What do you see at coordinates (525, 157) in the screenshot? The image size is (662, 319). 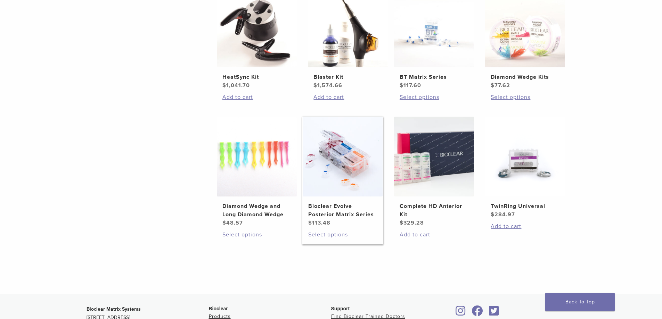 I see `img: TwinRing Universal` at bounding box center [525, 157].